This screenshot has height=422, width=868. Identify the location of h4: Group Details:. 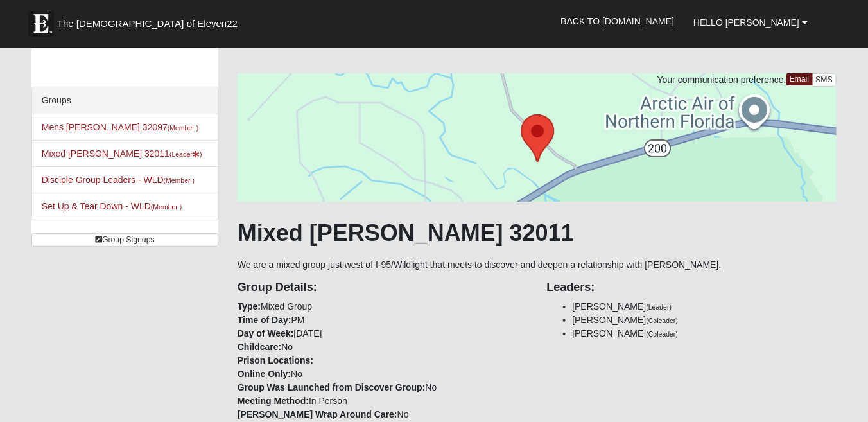
(383, 288).